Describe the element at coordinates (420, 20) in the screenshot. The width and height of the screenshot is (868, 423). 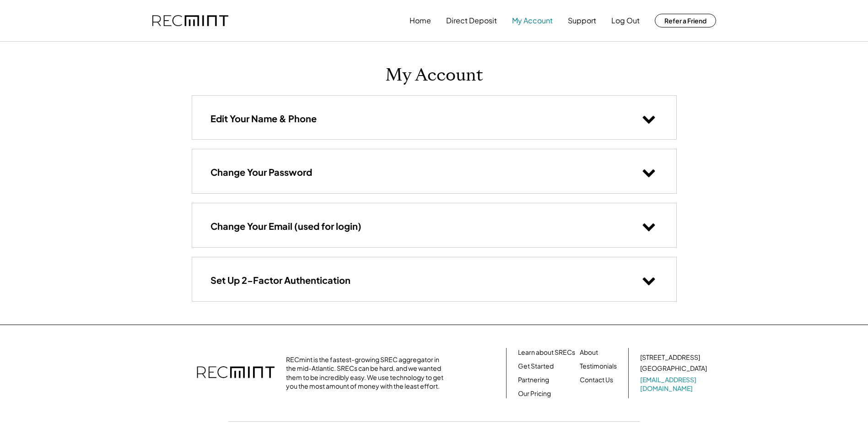
I see `button: Home` at that location.